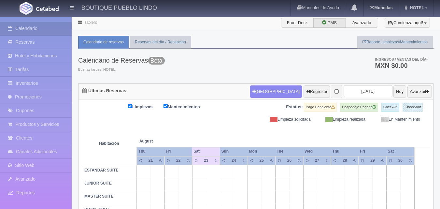  Describe the element at coordinates (165, 141) in the screenshot. I see `span: August` at that location.